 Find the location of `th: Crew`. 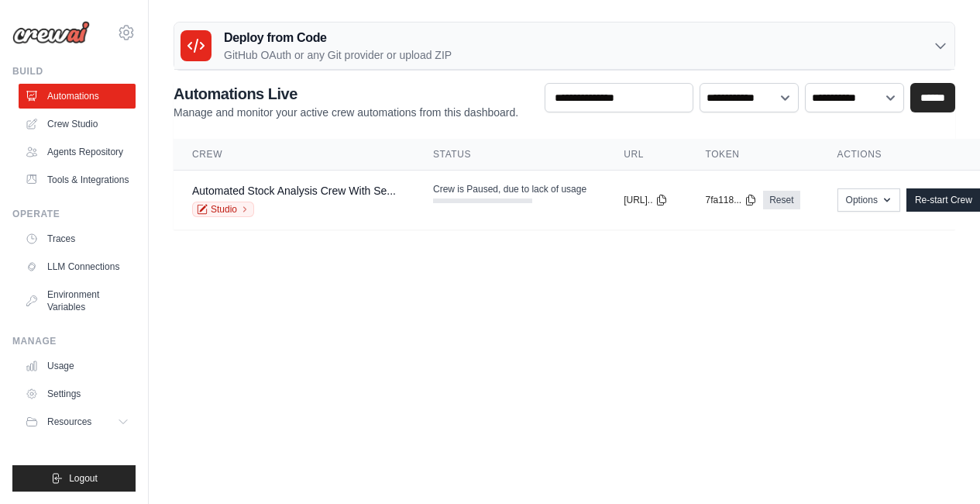

th: Crew is located at coordinates (293, 155).